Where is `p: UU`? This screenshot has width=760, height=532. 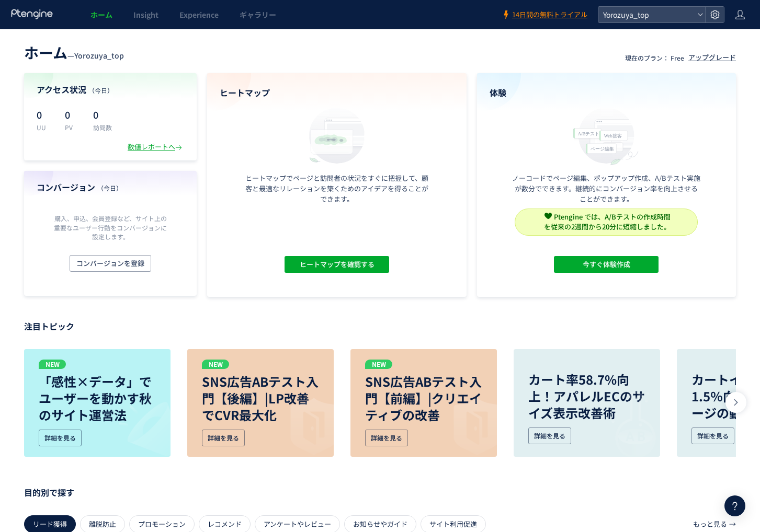
p: UU is located at coordinates (44, 127).